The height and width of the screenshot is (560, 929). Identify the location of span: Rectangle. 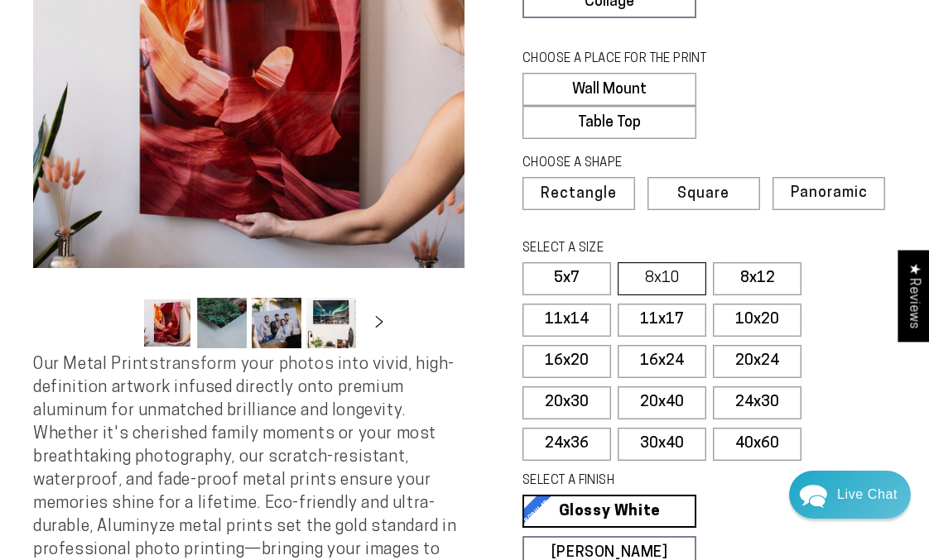
(579, 194).